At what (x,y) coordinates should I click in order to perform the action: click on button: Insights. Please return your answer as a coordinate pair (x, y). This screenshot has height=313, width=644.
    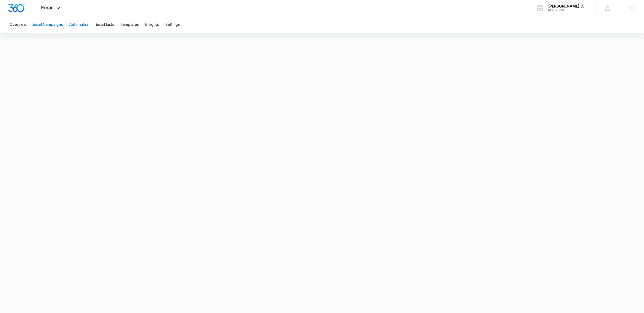
    Looking at the image, I should click on (152, 25).